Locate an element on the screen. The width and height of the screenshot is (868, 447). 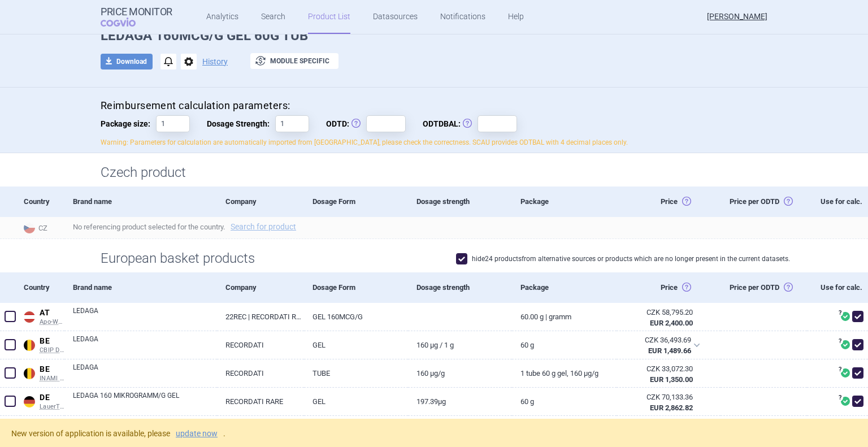
a: ATATApo-Warenv.III is located at coordinates (43, 316).